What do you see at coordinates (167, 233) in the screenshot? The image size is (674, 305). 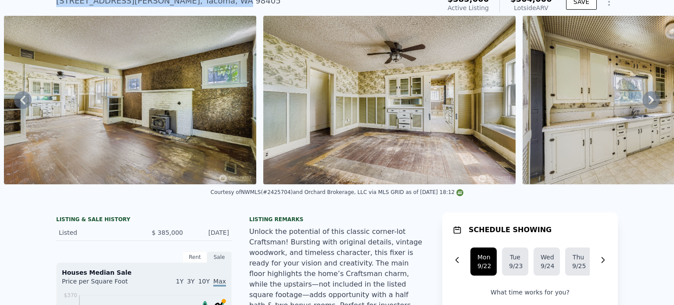 I see `span: $ 385,000` at bounding box center [167, 233].